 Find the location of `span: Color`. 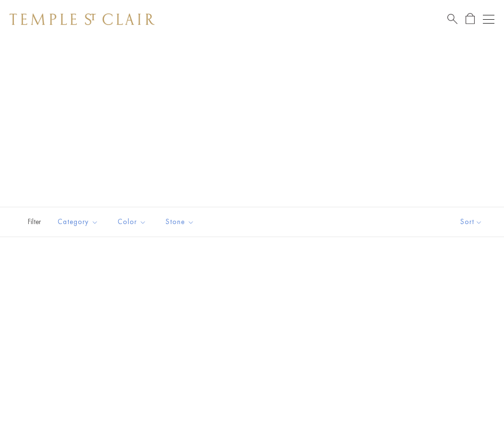

span: Color is located at coordinates (133, 221).